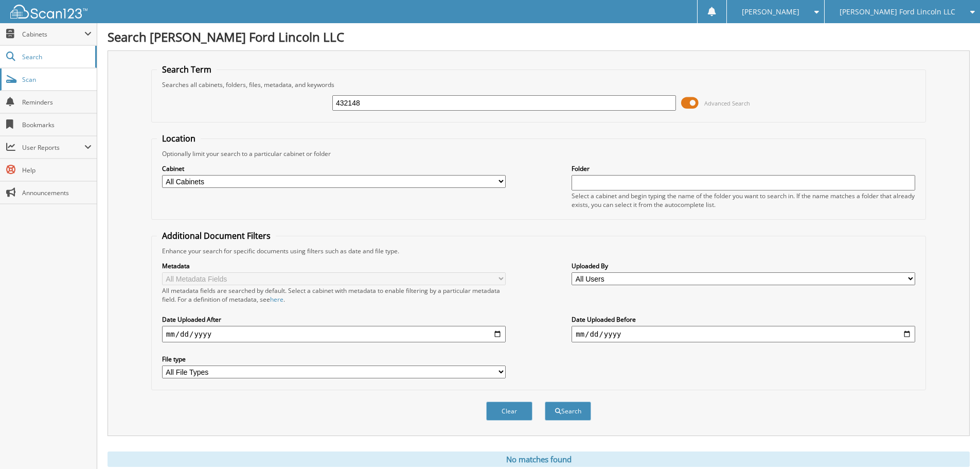 The width and height of the screenshot is (980, 469). I want to click on div: No matches found, so click(539, 459).